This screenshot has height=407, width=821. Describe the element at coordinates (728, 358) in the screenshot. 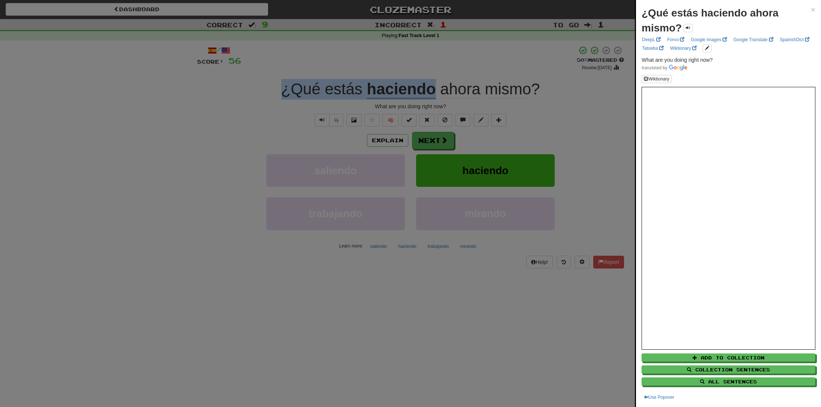

I see `button: Add to Collection` at that location.